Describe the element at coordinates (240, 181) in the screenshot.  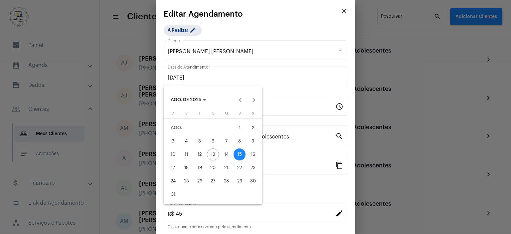
I see `div: 29` at that location.